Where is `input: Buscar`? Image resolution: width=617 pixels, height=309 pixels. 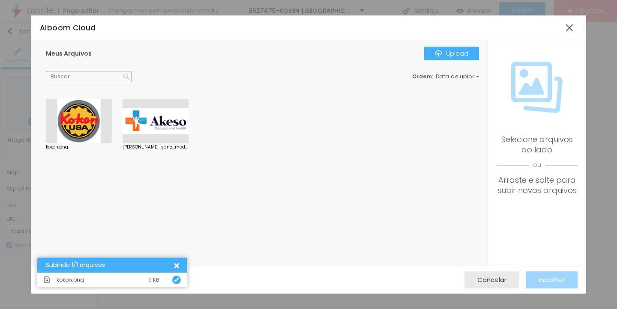 input: Buscar is located at coordinates (89, 77).